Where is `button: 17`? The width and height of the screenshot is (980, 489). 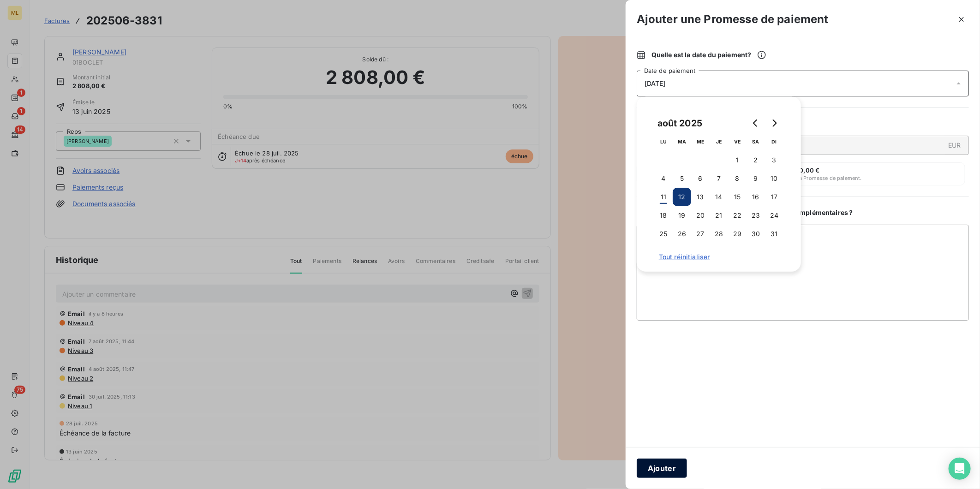
button: 17 is located at coordinates (774, 197).